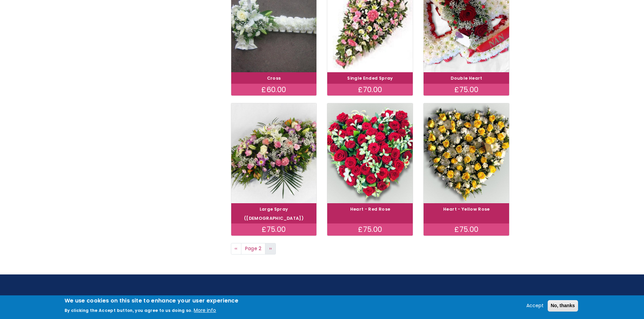  Describe the element at coordinates (466, 153) in the screenshot. I see `img: Heart - Yellow Rose` at that location.